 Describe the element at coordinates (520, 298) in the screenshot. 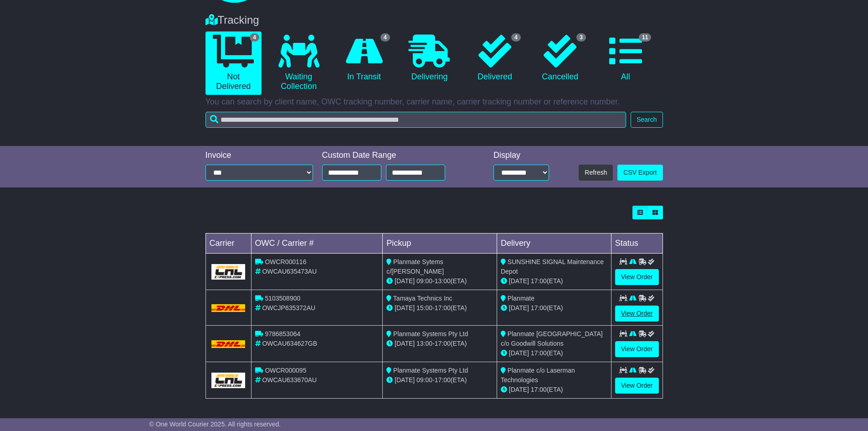

I see `span: Planmate` at that location.